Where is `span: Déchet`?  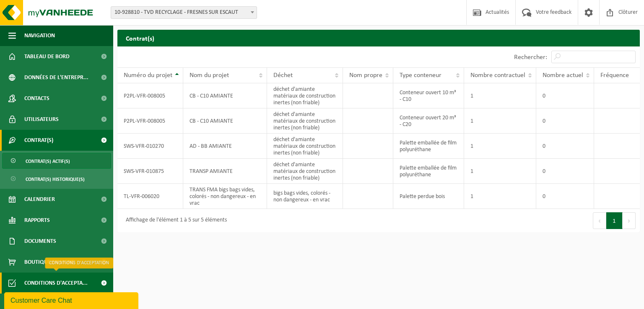
span: Déchet is located at coordinates (283, 75).